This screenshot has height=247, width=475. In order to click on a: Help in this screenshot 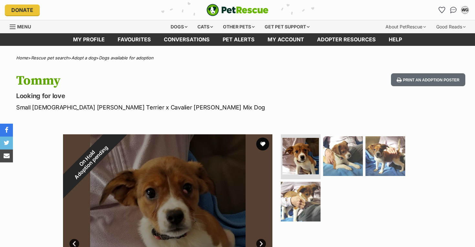, I will do `click(395, 39)`.